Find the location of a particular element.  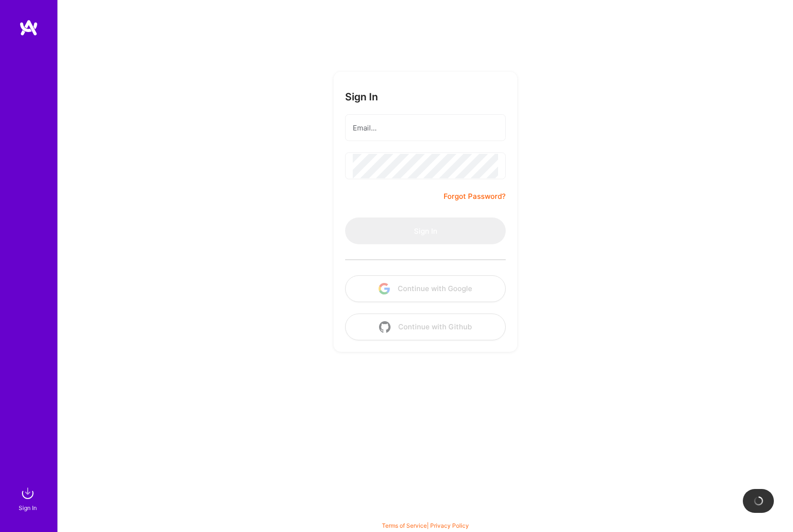

a: Forgot Password? is located at coordinates (475, 196).